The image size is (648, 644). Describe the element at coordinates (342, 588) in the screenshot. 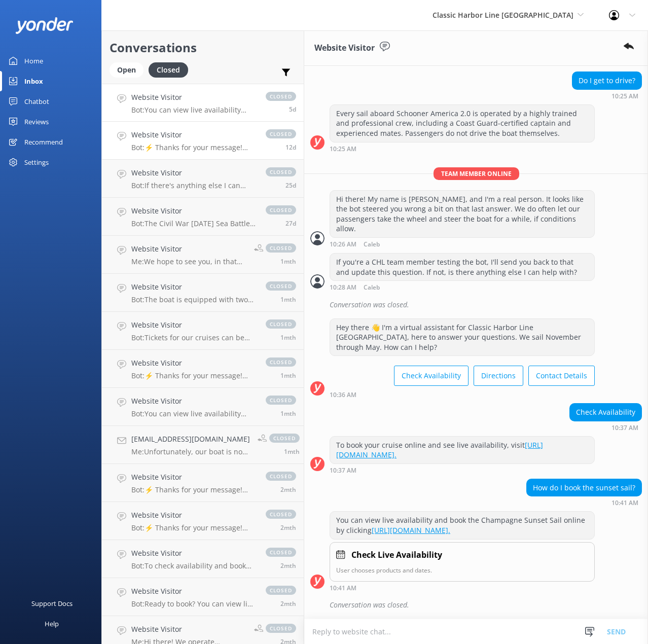

I see `strong: 10:41 AM` at that location.